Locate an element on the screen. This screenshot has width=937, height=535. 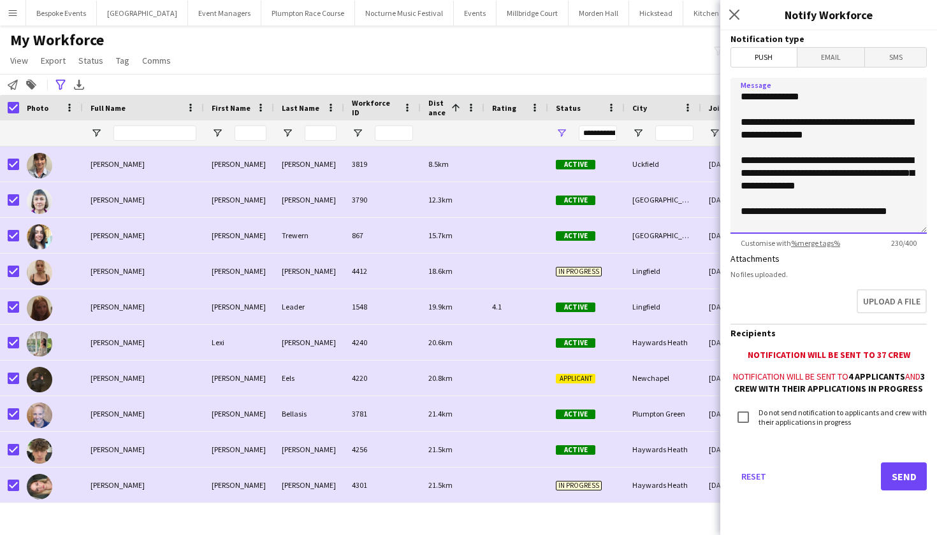
div: 4.1 is located at coordinates (516, 306).